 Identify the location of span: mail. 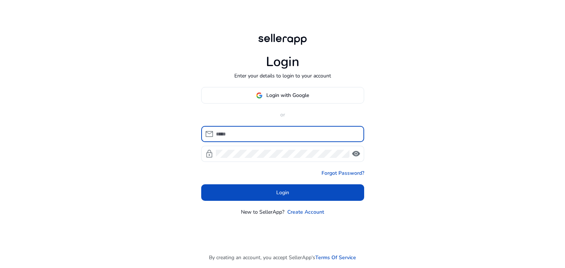
(209, 134).